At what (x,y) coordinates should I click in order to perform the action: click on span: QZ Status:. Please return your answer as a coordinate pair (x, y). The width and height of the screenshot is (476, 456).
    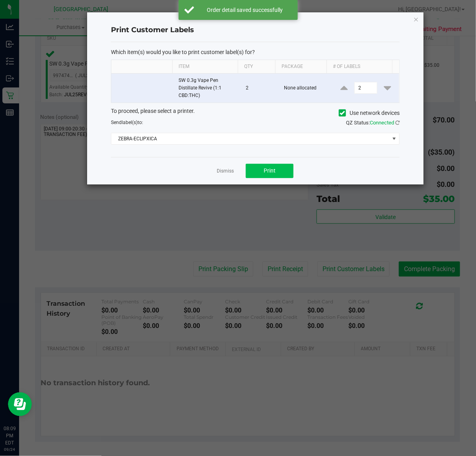
    Looking at the image, I should click on (372, 122).